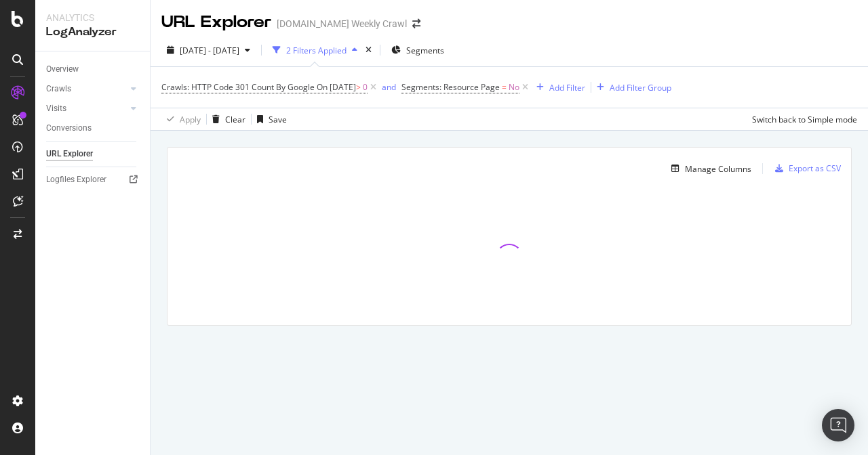  Describe the element at coordinates (62, 69) in the screenshot. I see `div: Overview` at that location.